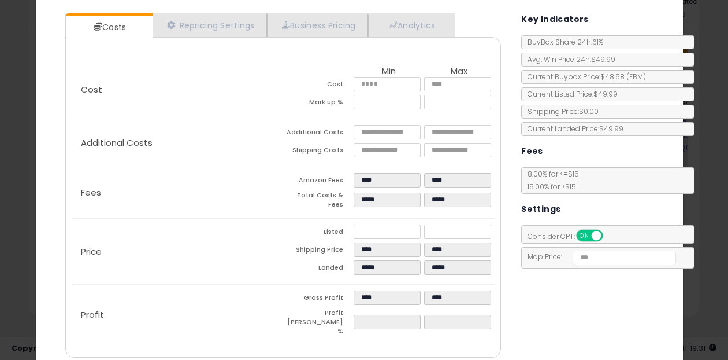 The image size is (728, 360). I want to click on span: $48.58, so click(623, 76).